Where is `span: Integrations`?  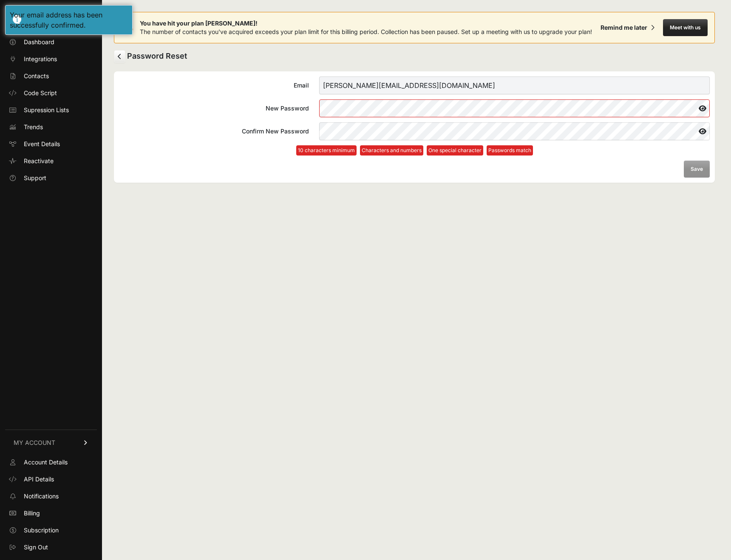 span: Integrations is located at coordinates (40, 59).